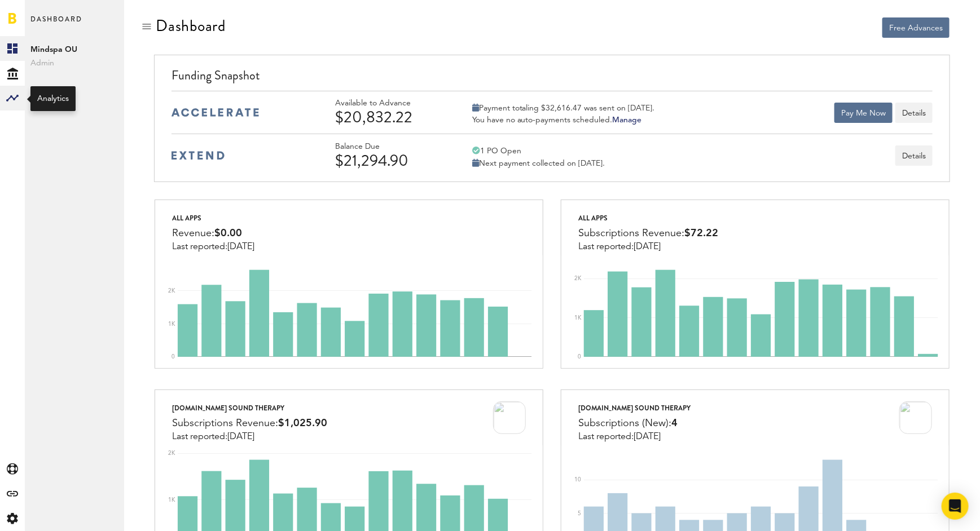  Describe the element at coordinates (303, 423) in the screenshot. I see `span: $1,025.90` at that location.